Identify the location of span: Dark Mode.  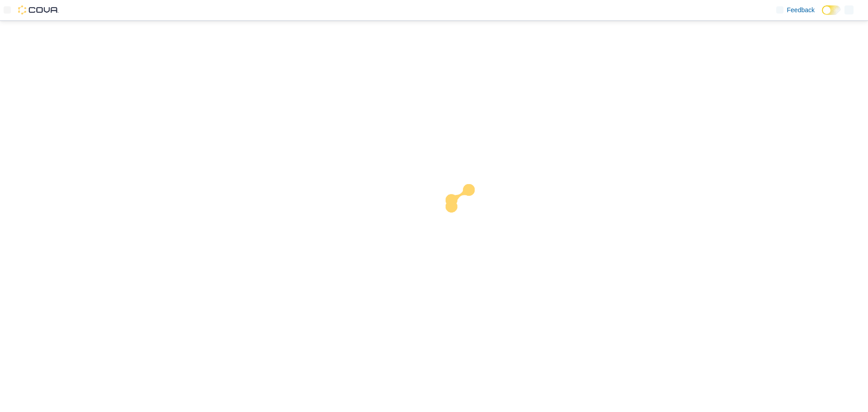
(822, 15).